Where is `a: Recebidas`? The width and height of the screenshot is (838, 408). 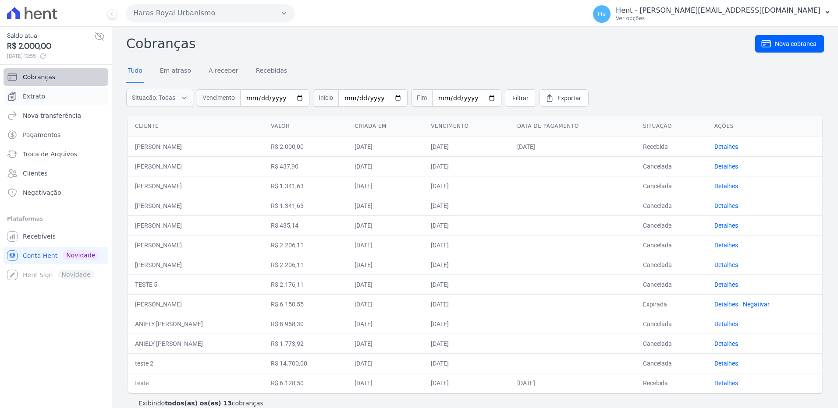 a: Recebidas is located at coordinates (272, 71).